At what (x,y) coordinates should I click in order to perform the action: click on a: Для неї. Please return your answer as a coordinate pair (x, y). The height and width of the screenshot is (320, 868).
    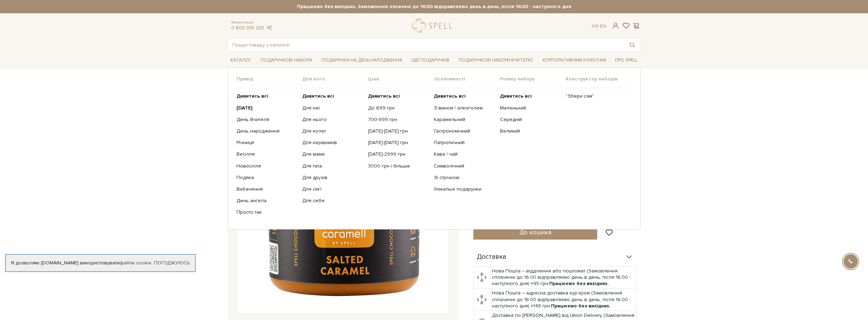
    Looking at the image, I should click on (333, 108).